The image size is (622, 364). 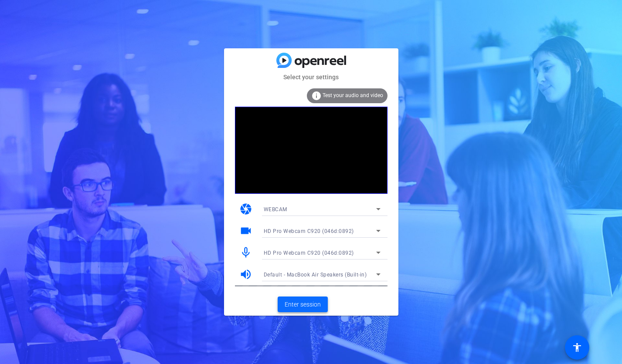 I want to click on mat-icon: accessibility, so click(x=577, y=348).